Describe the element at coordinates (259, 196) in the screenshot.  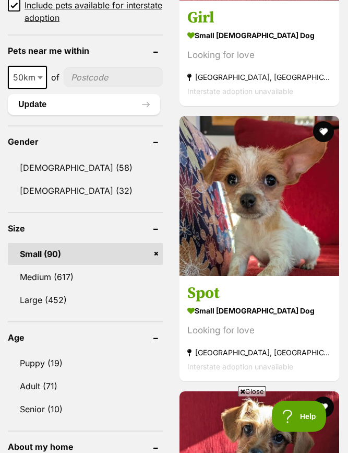
I see `img: Spot - Chihuahua x Cavalier King Charles Spaniel Dog` at that location.